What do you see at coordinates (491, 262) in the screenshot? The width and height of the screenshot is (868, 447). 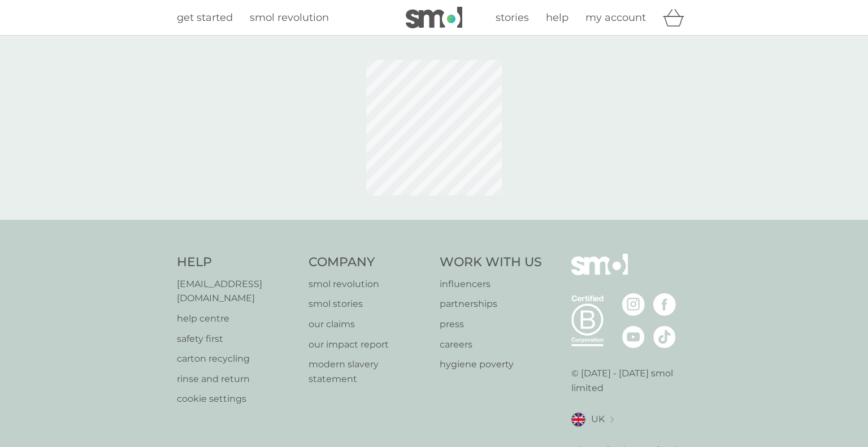 I see `h4: Work With Us` at bounding box center [491, 262].